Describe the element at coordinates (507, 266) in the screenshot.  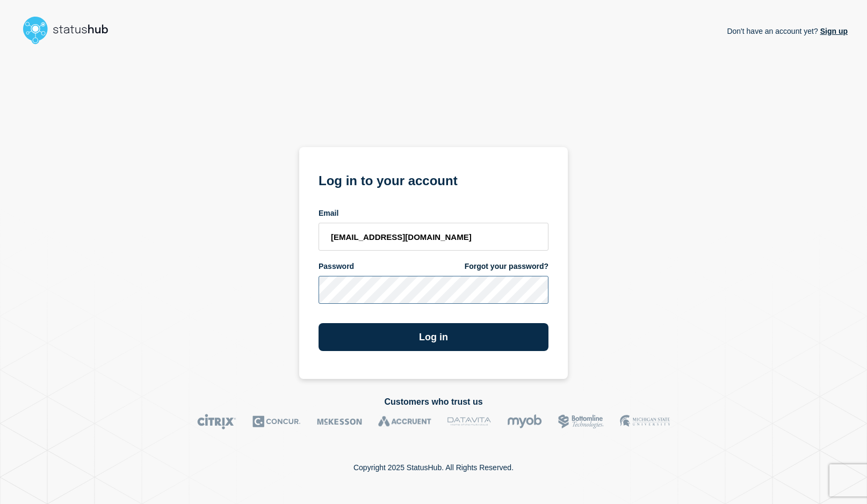
I see `a: Forgot your password?` at that location.